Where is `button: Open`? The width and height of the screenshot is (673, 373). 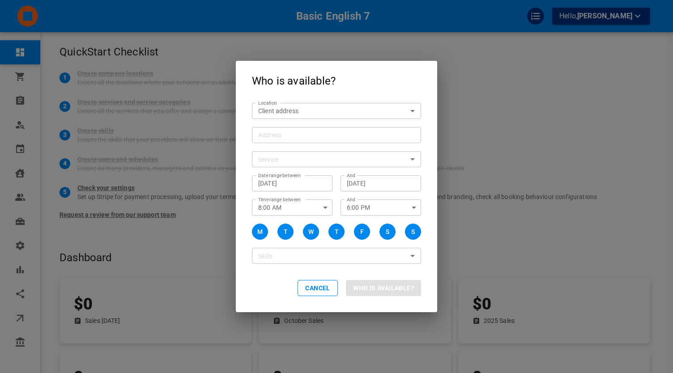
button: Open is located at coordinates (413, 159).